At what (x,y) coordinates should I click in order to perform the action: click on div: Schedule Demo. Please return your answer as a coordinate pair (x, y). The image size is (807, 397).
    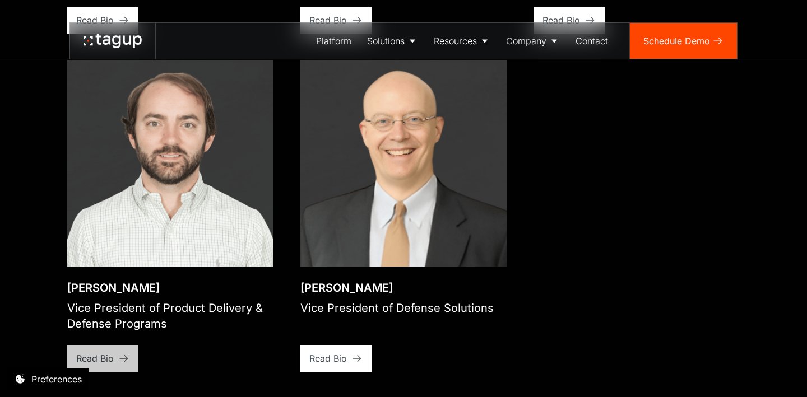
    Looking at the image, I should click on (676, 41).